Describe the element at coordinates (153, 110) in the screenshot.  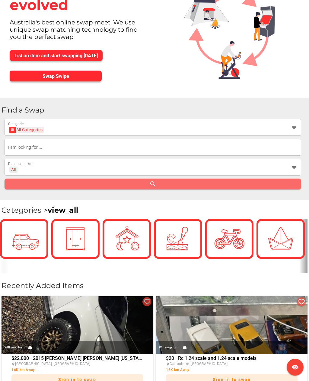
I see `h1: Find a Swap` at that location.